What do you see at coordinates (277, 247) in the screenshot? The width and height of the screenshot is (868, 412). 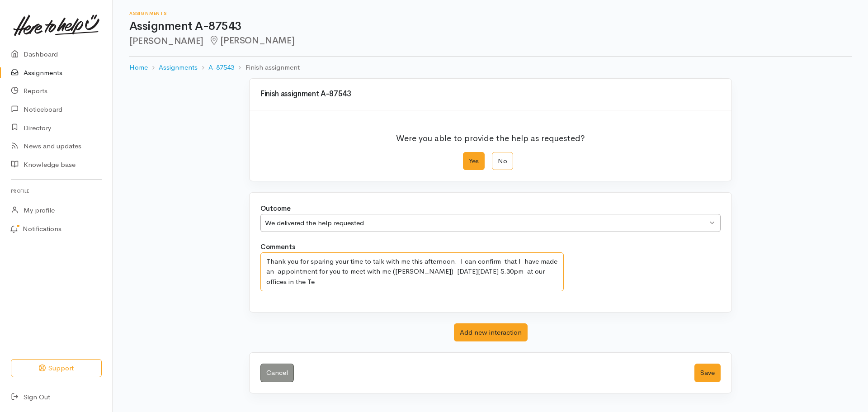 I see `label: Comments` at bounding box center [277, 247].